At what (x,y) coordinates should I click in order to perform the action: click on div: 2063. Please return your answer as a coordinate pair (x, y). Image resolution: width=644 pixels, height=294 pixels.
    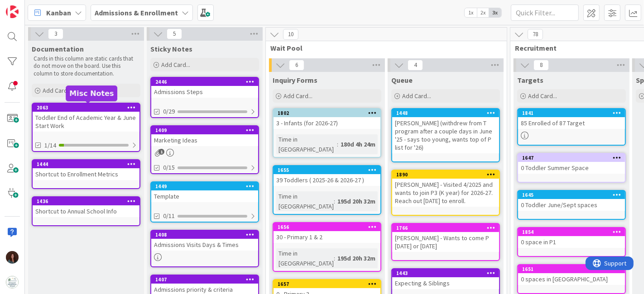
    Looking at the image, I should click on (88, 108).